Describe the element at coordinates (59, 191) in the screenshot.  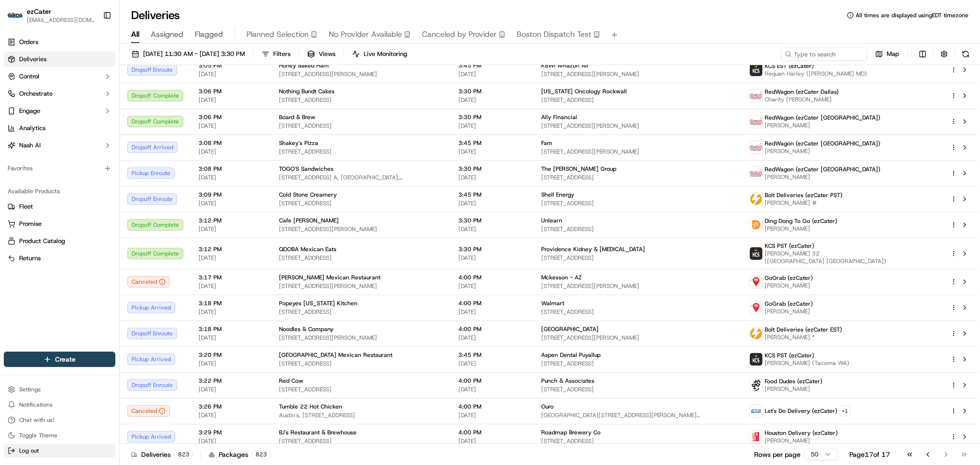
I see `div: Available Products` at that location.